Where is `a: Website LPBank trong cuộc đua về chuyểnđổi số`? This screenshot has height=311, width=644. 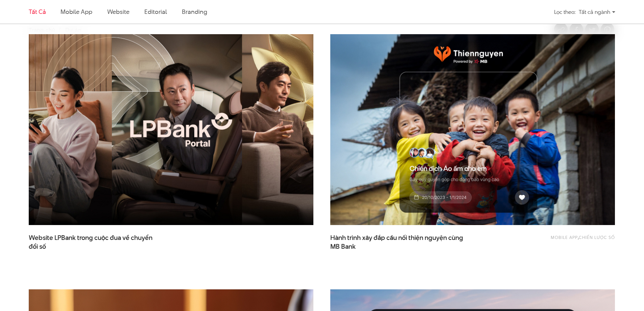 a: Website LPBank trong cuộc đua về chuyểnđổi số is located at coordinates (96, 242).